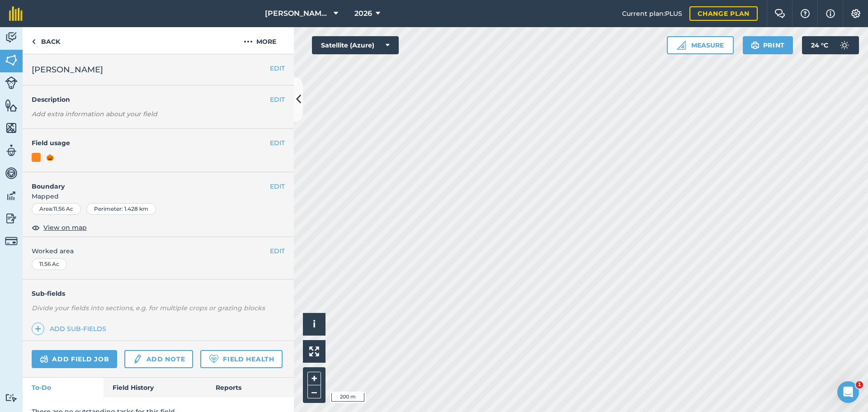  I want to click on img: svg+xml;base64,PHN2ZyB4bWxucz0iaHR0cDovL3d3dy53My5vcmcvMjAwMC9zdmciIHdpZHRoPSIxOSIgaGVpZ2h0PSIyNC..., so click(755, 46).